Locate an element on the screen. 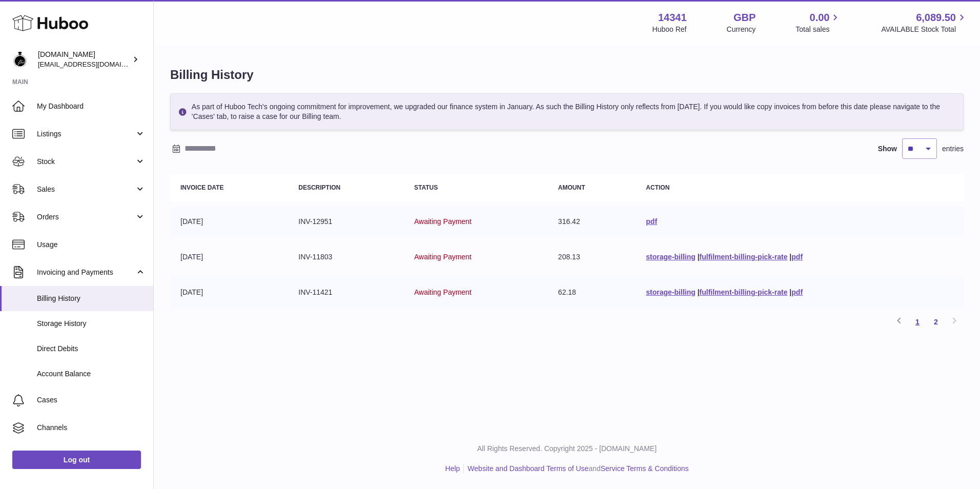 The height and width of the screenshot is (489, 980). div: Currency is located at coordinates (742, 29).